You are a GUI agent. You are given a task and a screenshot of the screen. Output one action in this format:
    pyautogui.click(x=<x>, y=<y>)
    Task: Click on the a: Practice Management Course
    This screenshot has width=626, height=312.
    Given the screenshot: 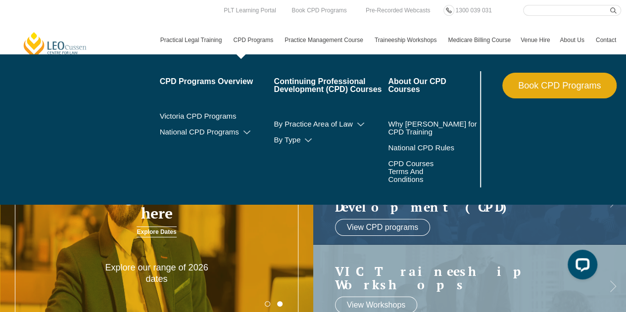 What is the action you would take?
    pyautogui.click(x=325, y=40)
    